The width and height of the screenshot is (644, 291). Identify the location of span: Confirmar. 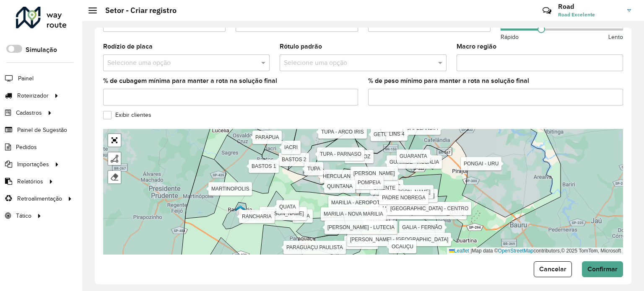
(603, 269).